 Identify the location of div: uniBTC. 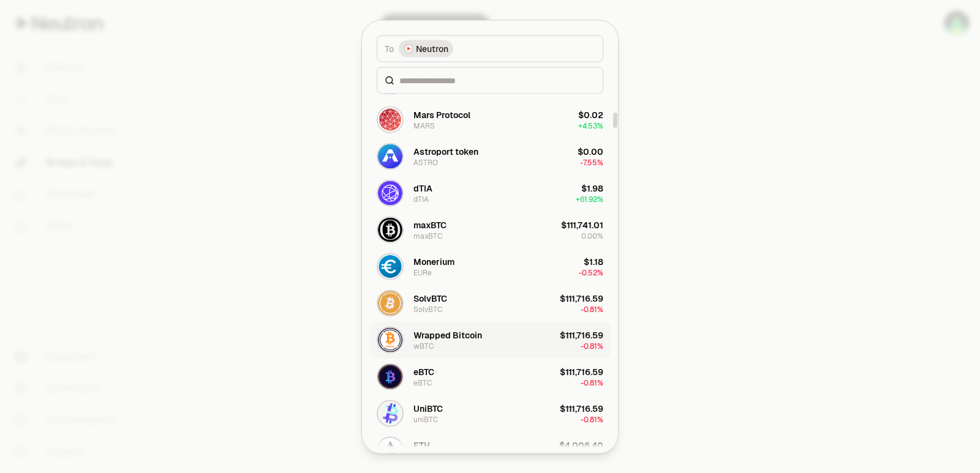
(426, 420).